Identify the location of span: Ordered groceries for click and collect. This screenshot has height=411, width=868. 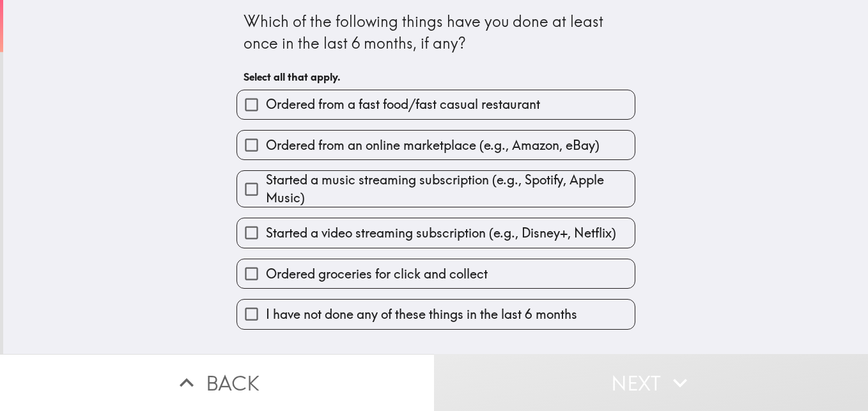
(377, 274).